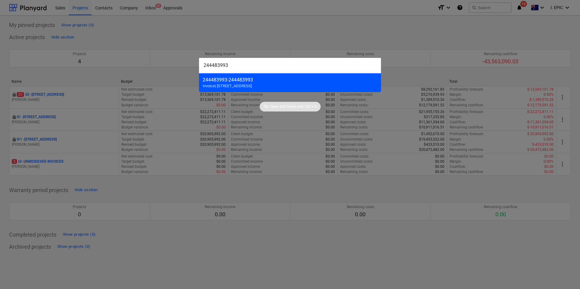  What do you see at coordinates (290, 80) in the screenshot?
I see `div: 244483993 - 244483993` at bounding box center [290, 80].